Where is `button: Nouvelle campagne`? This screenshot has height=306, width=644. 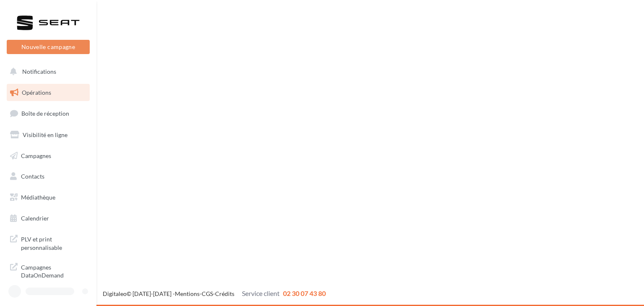
button: Nouvelle campagne is located at coordinates (48, 47).